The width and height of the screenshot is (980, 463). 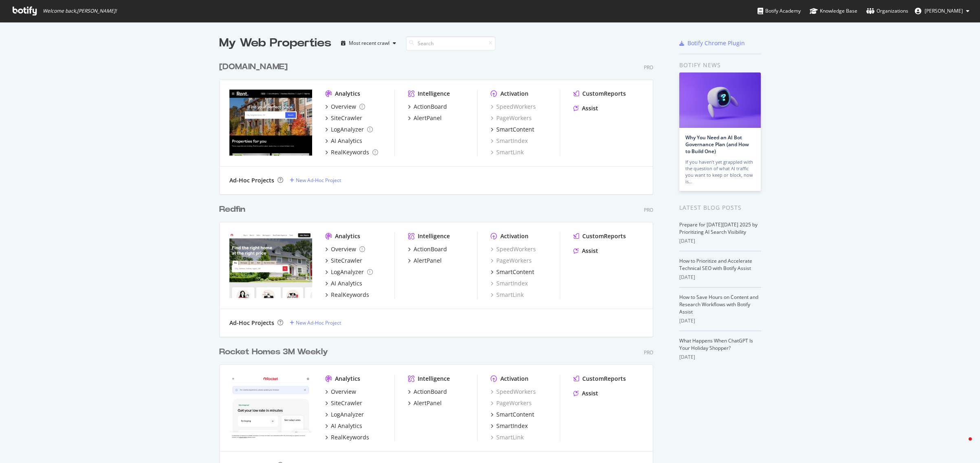 What do you see at coordinates (720, 65) in the screenshot?
I see `div: Botify news` at bounding box center [720, 65].